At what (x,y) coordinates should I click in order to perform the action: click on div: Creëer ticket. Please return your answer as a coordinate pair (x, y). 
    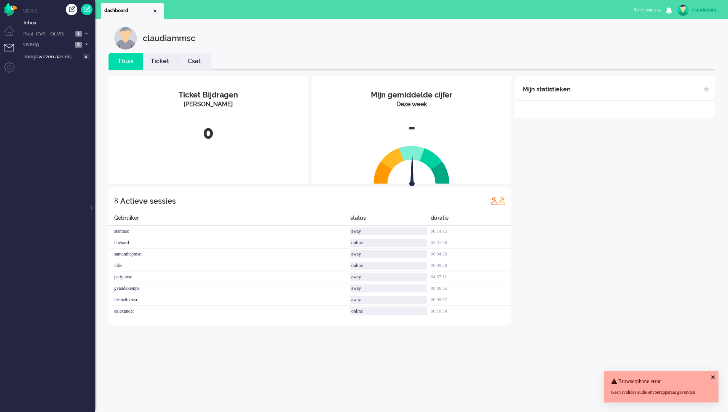
    Looking at the image, I should click on (72, 10).